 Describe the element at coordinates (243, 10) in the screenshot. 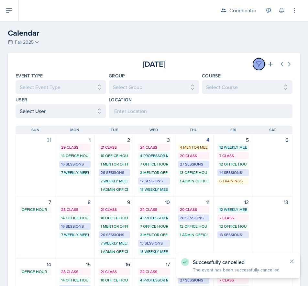

I see `div: Coordinator` at that location.